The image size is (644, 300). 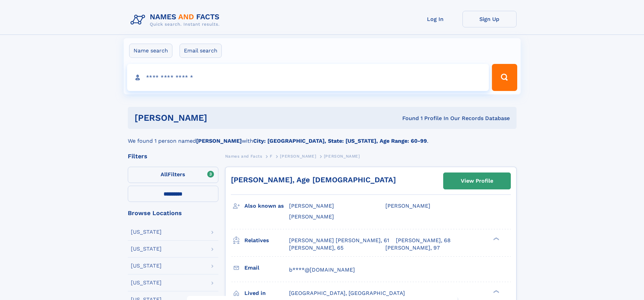 I want to click on h3: Email, so click(x=267, y=268).